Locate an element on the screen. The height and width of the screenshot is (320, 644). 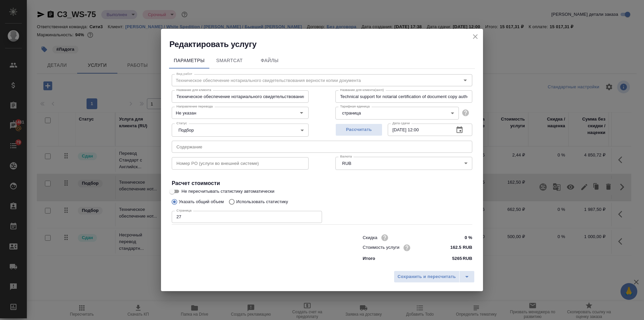
div: Подбор is located at coordinates (240, 130).